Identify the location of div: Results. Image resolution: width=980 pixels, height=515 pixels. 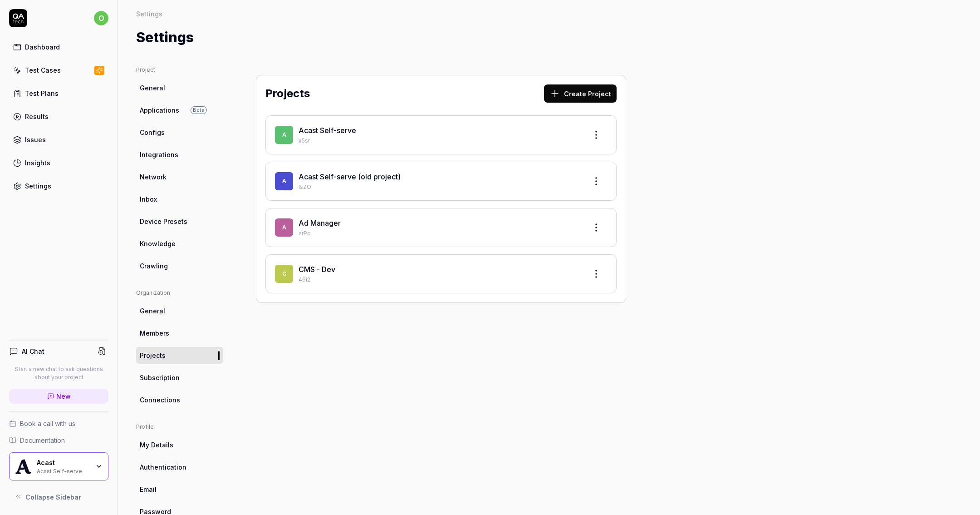
(36, 116).